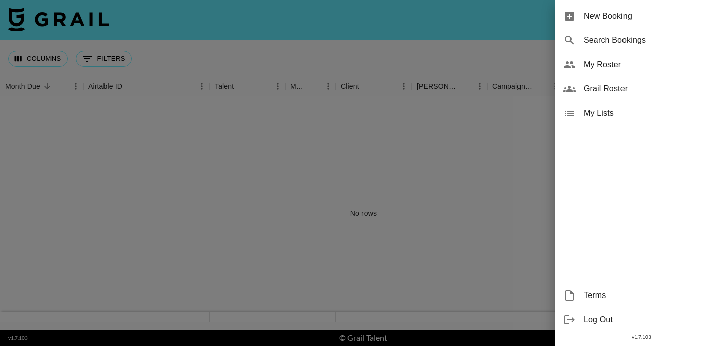  I want to click on span: My Roster, so click(651, 65).